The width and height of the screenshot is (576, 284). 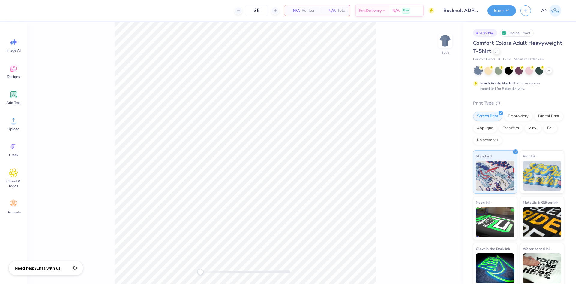 What do you see at coordinates (529, 156) in the screenshot?
I see `span: Puff Ink` at bounding box center [529, 156].